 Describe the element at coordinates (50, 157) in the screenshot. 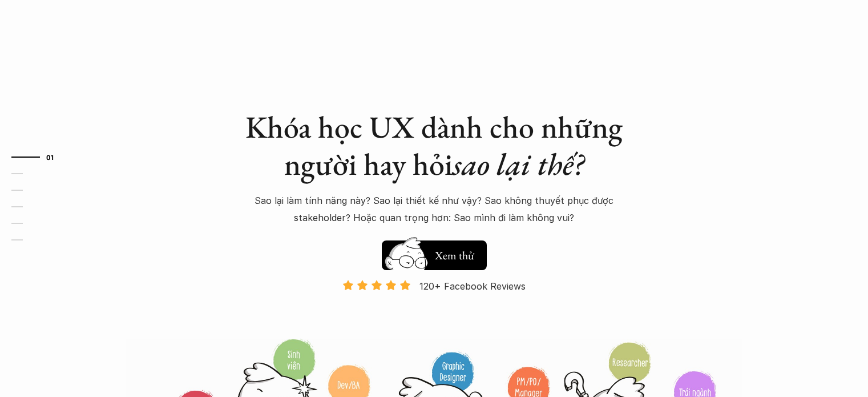

I see `strong: 01` at that location.